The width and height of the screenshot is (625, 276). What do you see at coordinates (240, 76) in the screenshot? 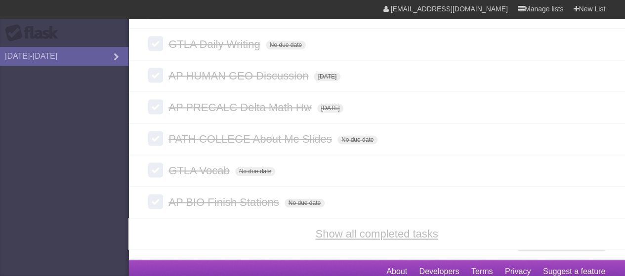
I see `span: AP HUMAN GEO Discussion` at bounding box center [240, 76].